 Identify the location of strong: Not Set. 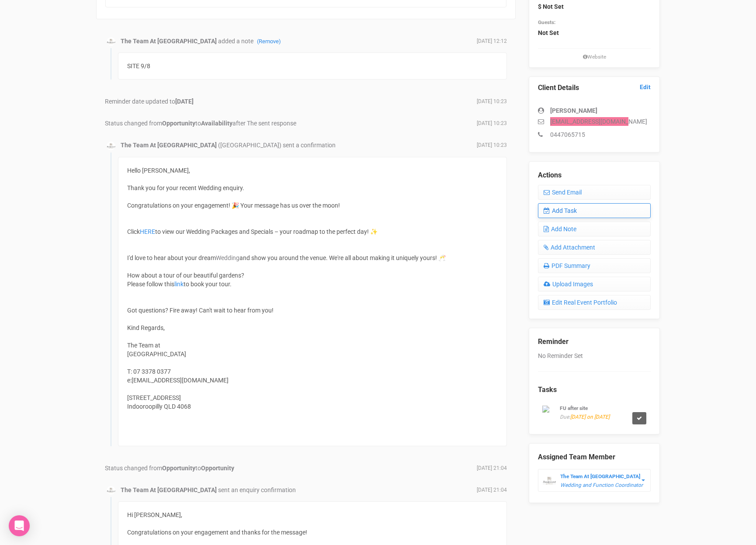
(549, 33).